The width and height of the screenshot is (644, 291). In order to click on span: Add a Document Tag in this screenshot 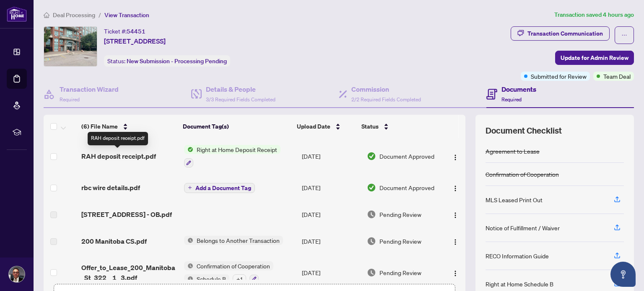, I will do `click(223, 188)`.